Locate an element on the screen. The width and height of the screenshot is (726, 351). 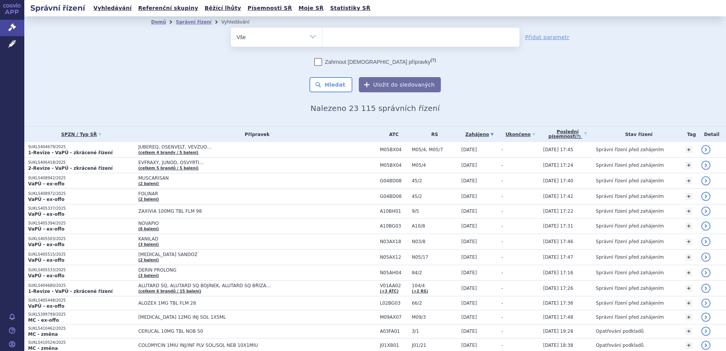
p: SUKLS405503/2025 is located at coordinates (81, 239).